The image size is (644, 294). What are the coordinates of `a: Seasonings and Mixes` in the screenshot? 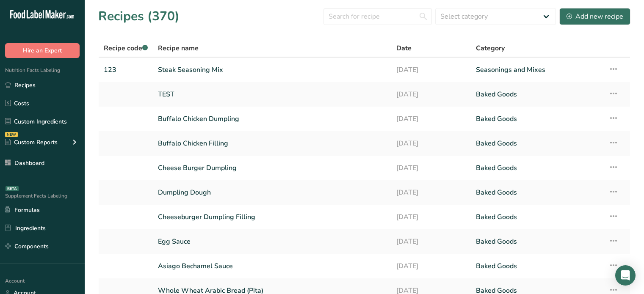 It's located at (537, 70).